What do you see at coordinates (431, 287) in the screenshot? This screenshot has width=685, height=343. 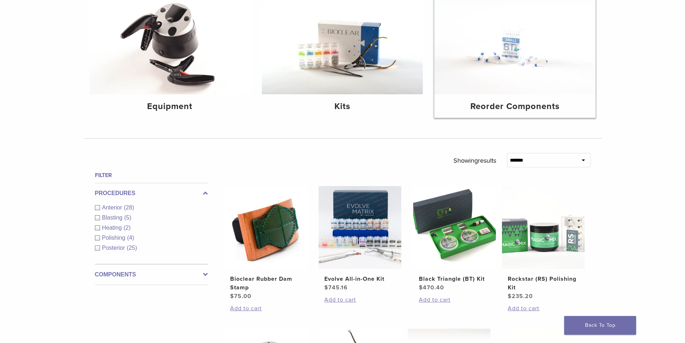 I see `bdi: 470.40` at bounding box center [431, 287].